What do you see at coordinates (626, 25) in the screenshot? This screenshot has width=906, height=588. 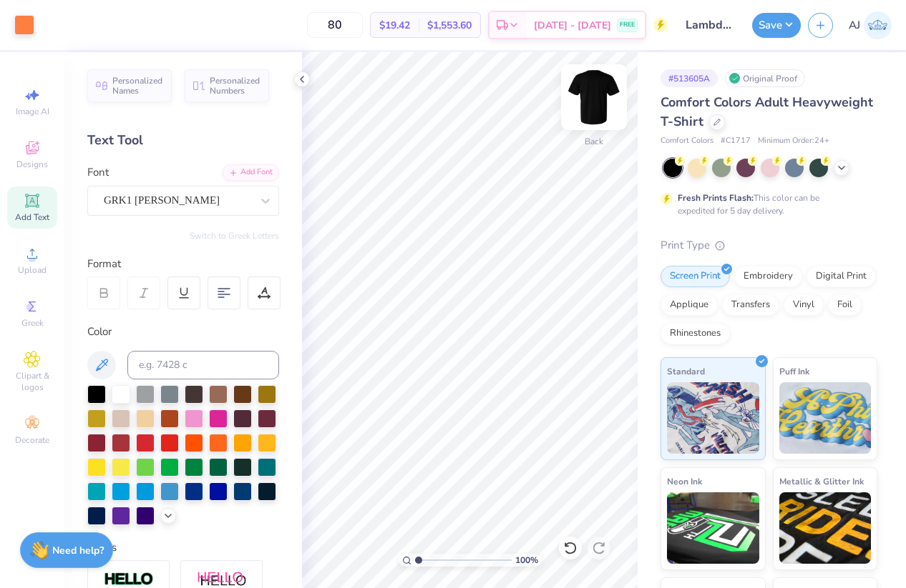 I see `span: FREE` at bounding box center [626, 25].